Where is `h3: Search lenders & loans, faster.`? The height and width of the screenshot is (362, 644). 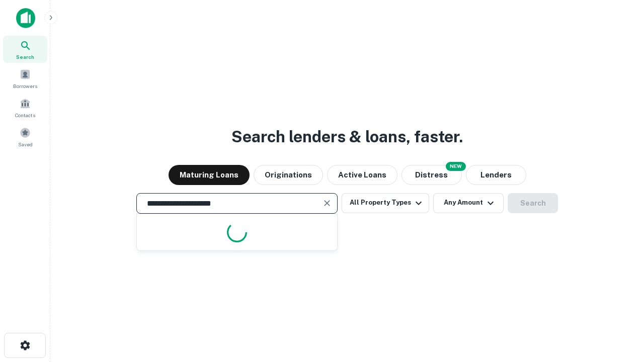
h3: Search lenders & loans, faster. is located at coordinates (347, 137).